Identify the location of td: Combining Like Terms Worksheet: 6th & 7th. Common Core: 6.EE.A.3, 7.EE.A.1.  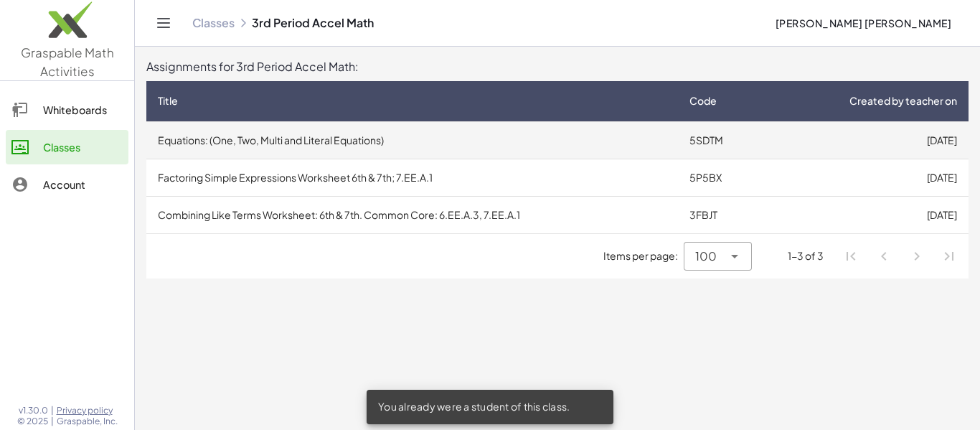
(412, 215).